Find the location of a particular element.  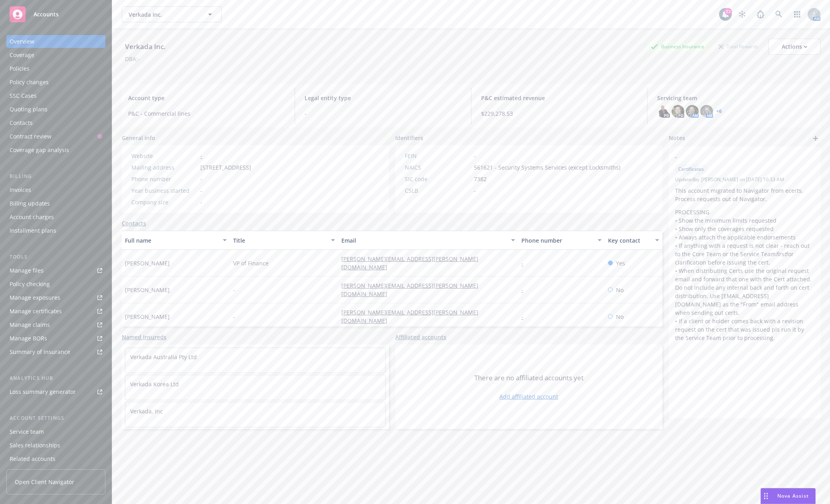

a: Verkada Korea Ltd is located at coordinates (154, 384).